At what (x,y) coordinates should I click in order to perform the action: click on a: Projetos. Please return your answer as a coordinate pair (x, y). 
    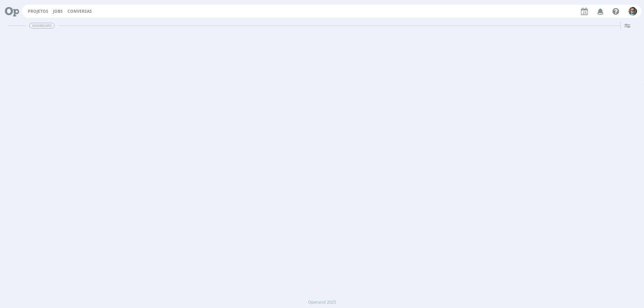
    Looking at the image, I should click on (38, 11).